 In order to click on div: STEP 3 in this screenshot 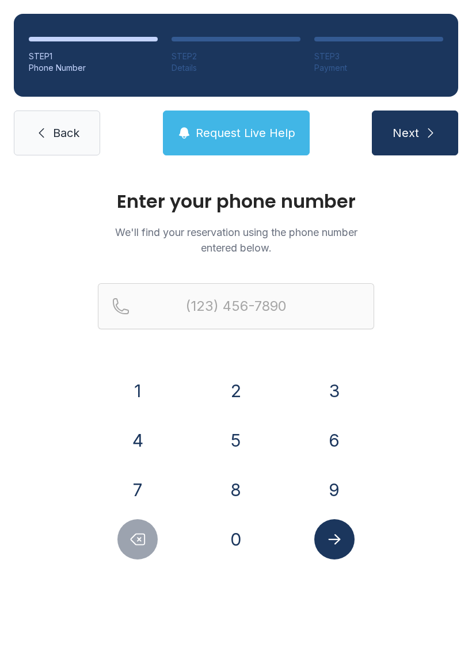, I will do `click(379, 56)`.